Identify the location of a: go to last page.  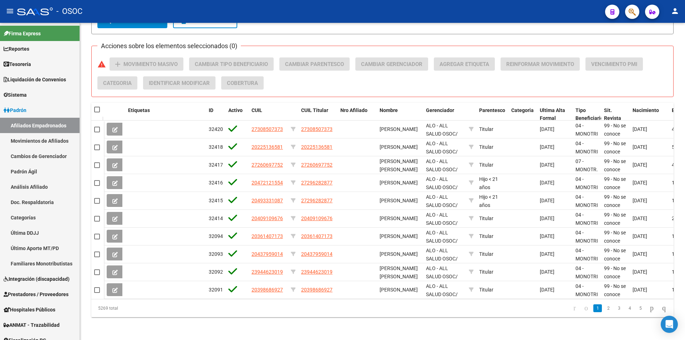
(664, 308).